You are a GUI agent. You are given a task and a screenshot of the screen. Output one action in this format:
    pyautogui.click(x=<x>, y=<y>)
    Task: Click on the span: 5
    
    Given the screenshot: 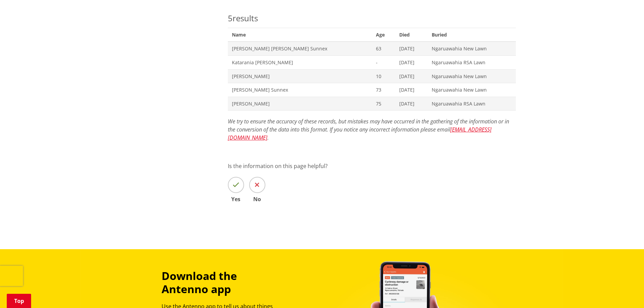 What is the action you would take?
    pyautogui.click(x=230, y=18)
    